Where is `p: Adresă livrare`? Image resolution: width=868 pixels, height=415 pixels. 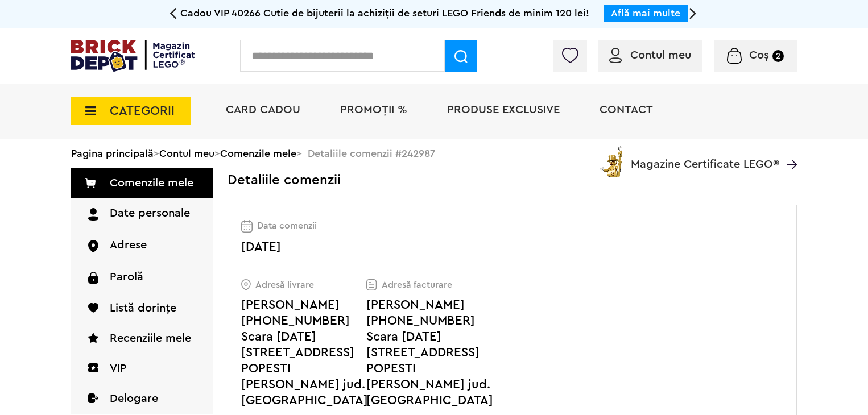 p: Adresă livrare is located at coordinates (304, 285).